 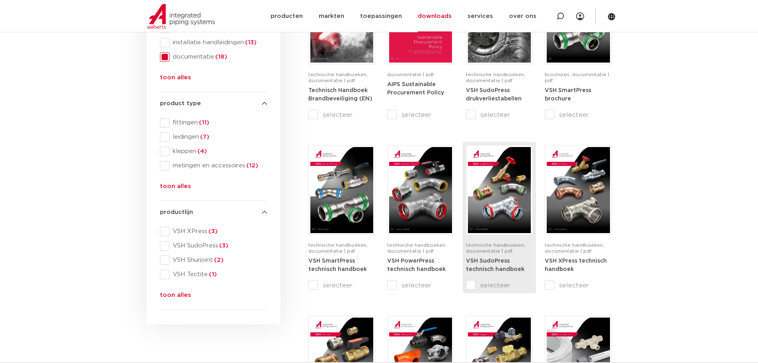 What do you see at coordinates (421, 190) in the screenshot?
I see `img: VSH-PowerPress_A4TM_5008817_2024_3.1_NL-pdf.jpg` at bounding box center [421, 190].